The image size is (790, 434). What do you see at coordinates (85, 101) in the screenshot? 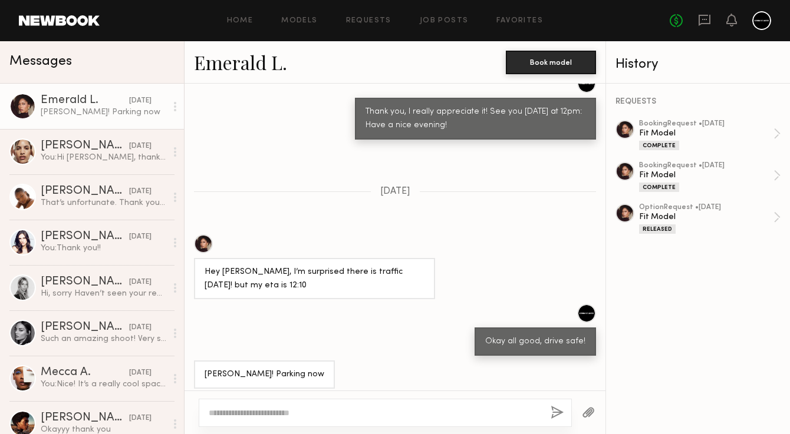
I see `div: Emerald L.` at bounding box center [85, 101].